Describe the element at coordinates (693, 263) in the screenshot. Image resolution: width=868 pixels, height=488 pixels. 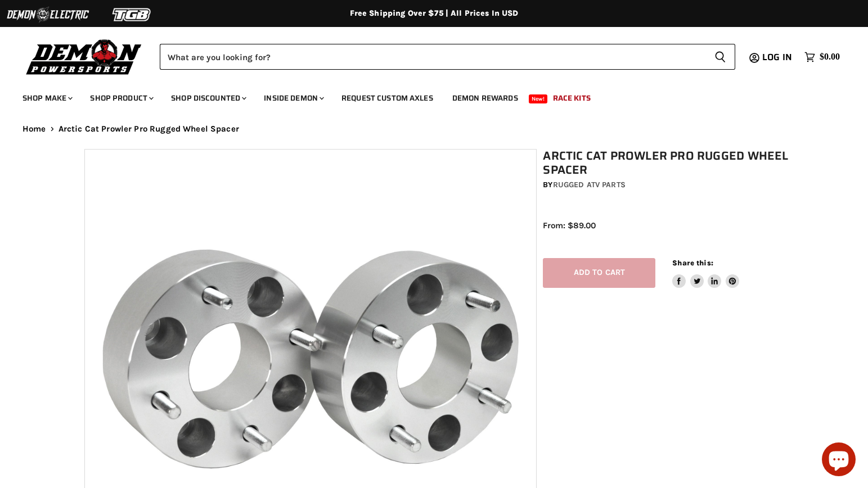
I see `span: Share this:` at that location.